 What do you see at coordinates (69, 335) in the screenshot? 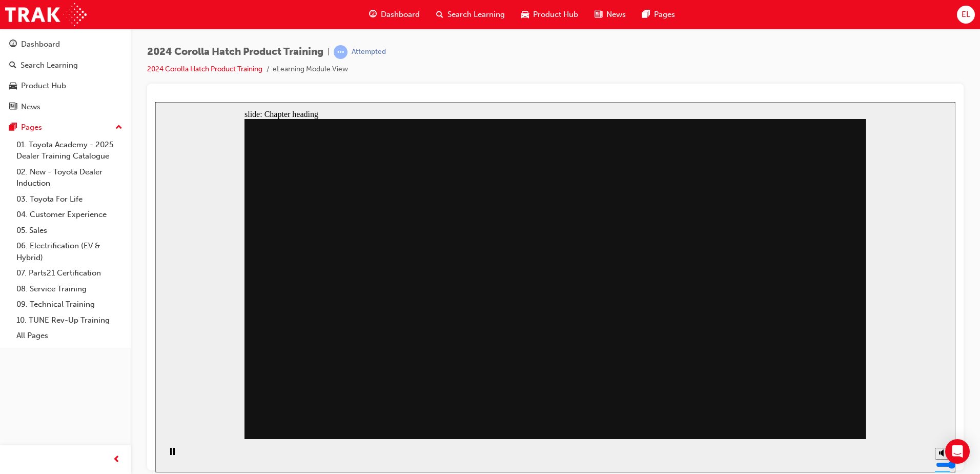
I see `a: All Pages` at bounding box center [69, 335].